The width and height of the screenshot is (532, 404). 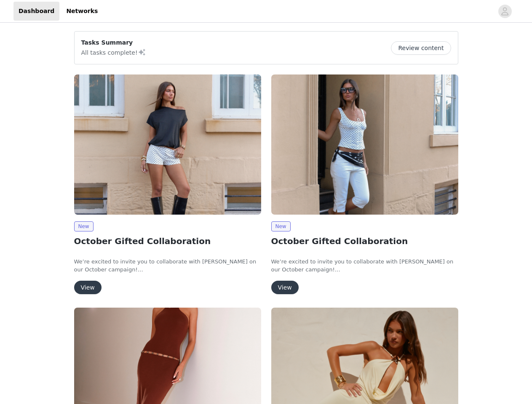 What do you see at coordinates (36, 11) in the screenshot?
I see `a: Dashboard` at bounding box center [36, 11].